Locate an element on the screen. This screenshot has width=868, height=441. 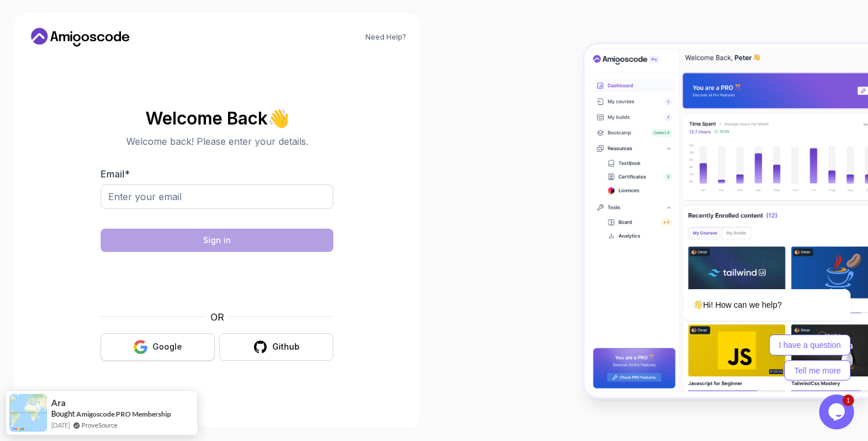
img: Amigoscode Dashboard is located at coordinates (726, 220).